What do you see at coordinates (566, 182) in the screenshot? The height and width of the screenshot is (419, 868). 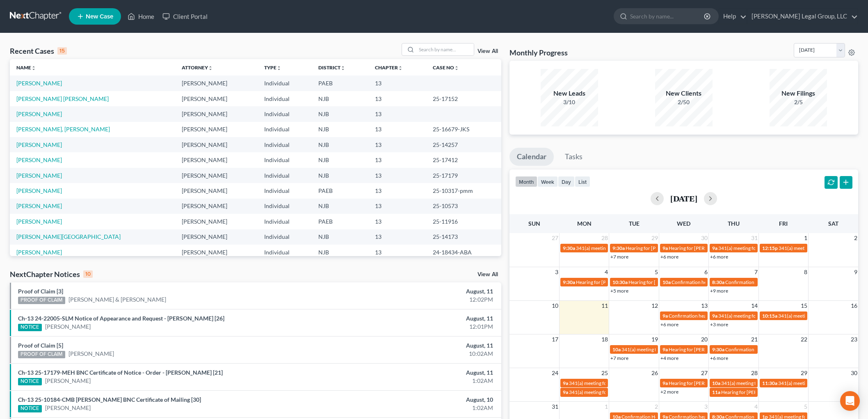 I see `button: day` at bounding box center [566, 182].